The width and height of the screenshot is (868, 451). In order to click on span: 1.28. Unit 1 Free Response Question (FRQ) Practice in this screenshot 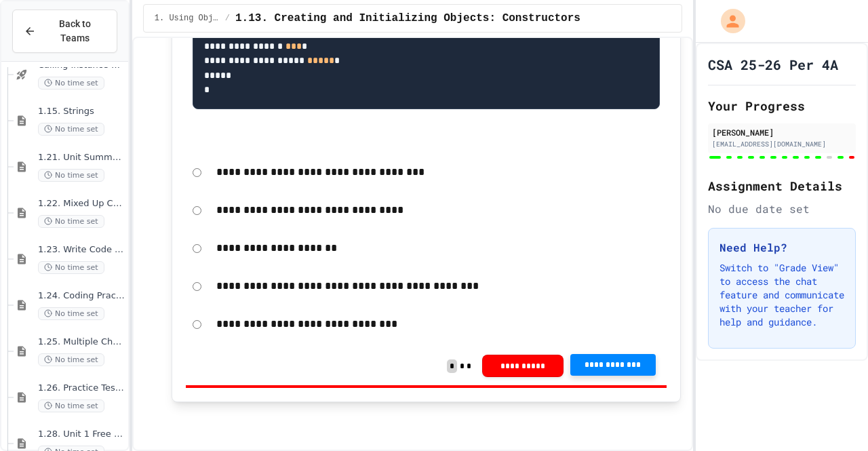, I will do `click(82, 434)`.